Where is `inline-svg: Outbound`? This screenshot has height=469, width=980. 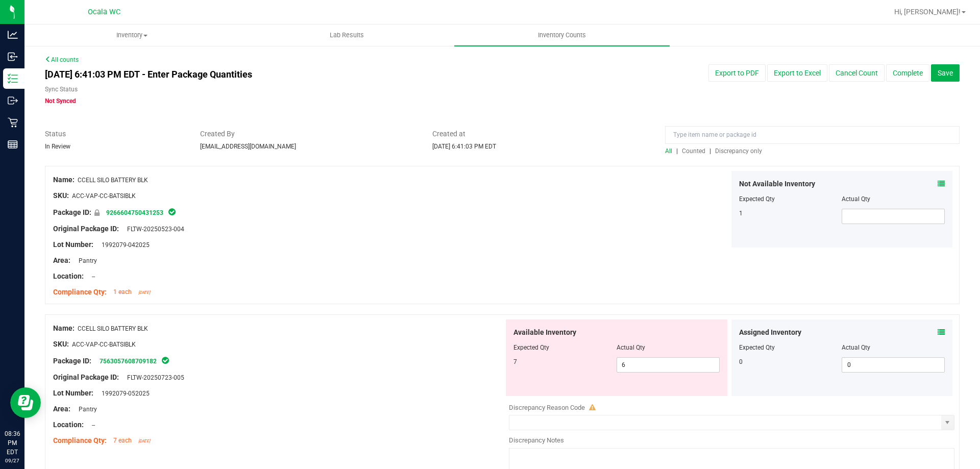 inline-svg: Outbound is located at coordinates (13, 101).